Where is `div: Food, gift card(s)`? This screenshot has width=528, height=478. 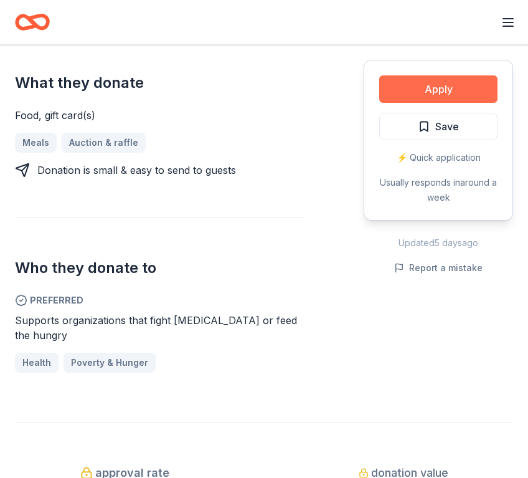 div: Food, gift card(s) is located at coordinates (159, 115).